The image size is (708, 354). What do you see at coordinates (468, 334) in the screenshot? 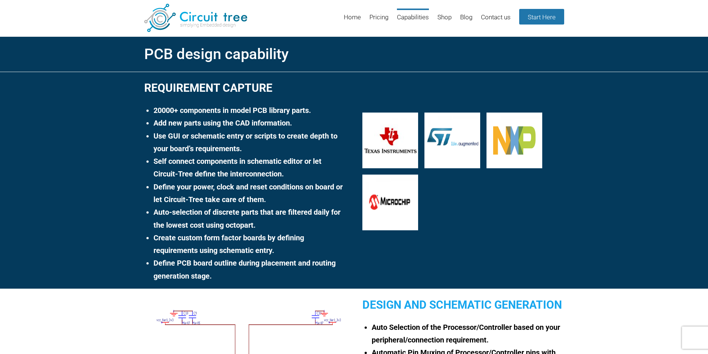
I see `li: Auto Selection of the Processor/Controller based on your peripheral/connection requirement.` at bounding box center [468, 334].